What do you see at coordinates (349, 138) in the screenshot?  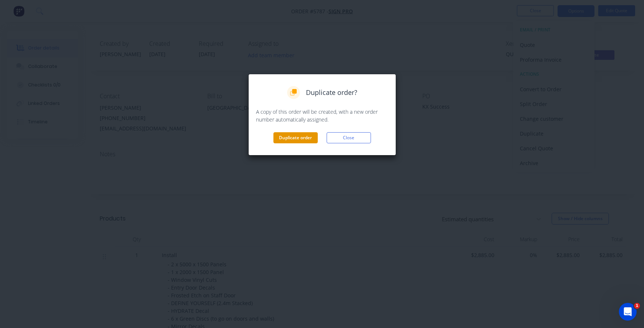 I see `button: Close` at bounding box center [349, 138].